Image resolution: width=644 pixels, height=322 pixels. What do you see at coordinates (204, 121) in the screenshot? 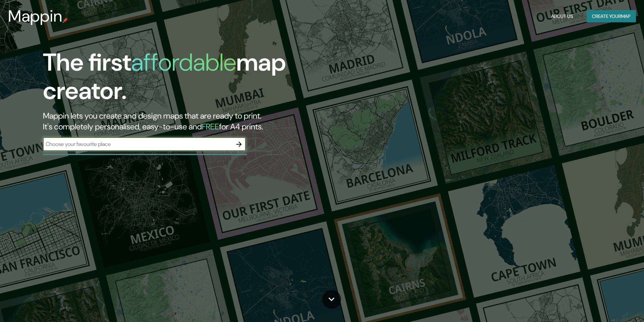
I see `h2: Mappin lets you create and design maps that are ready to print. It's completely personalised, eas...` at bounding box center [204, 121].